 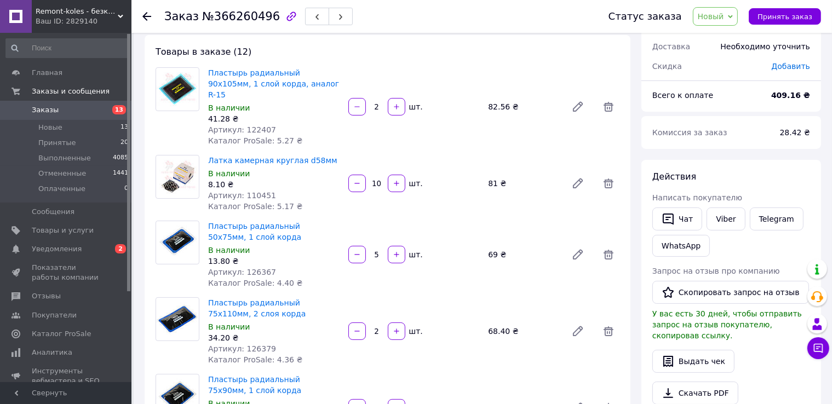 What do you see at coordinates (255, 283) in the screenshot?
I see `span: Каталог ProSale: 4.40 ₴` at bounding box center [255, 283].